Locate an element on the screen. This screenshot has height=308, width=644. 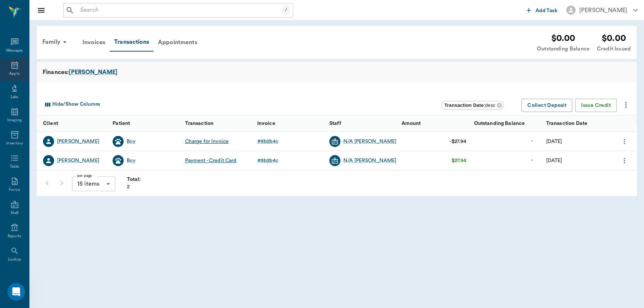
div: Credit Issued is located at coordinates (614, 49).